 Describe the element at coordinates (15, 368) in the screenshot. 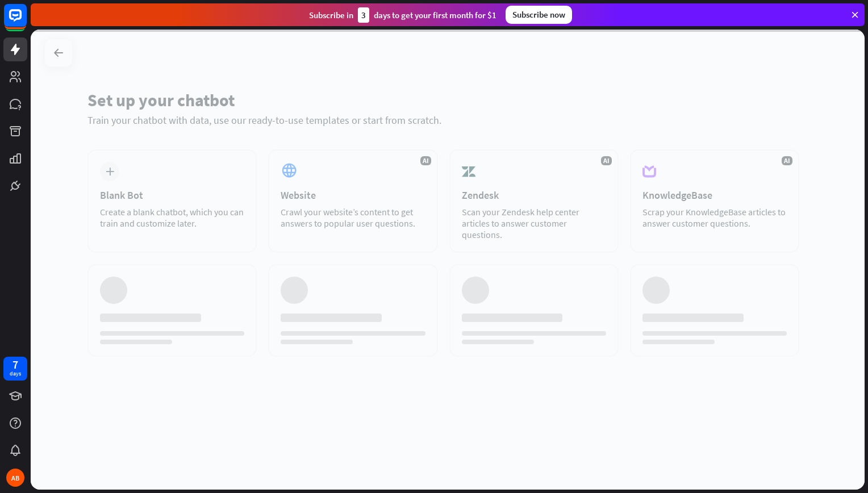

I see `a: 7 days` at that location.